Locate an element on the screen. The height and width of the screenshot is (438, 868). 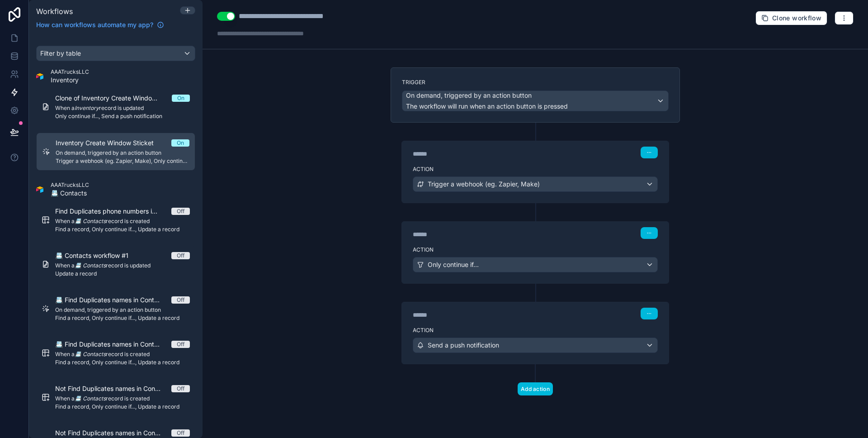
button: Trigger a webhook (eg. Zapier, Make) is located at coordinates (535, 184).